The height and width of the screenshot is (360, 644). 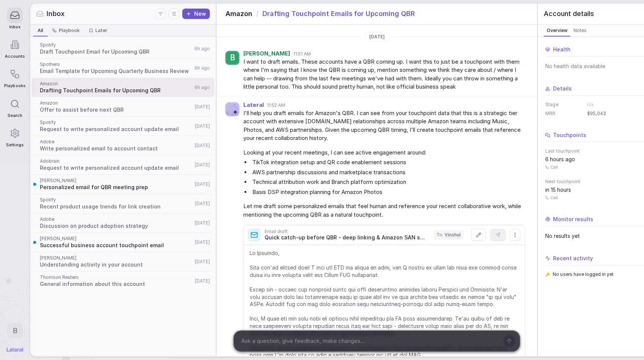 I want to click on span: Let me draft some personalized emails that feel human and reference your recent collaborative wor..., so click(x=384, y=210).